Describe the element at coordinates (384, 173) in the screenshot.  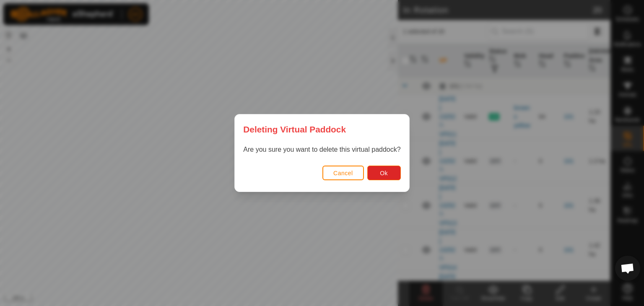
I see `span: Ok` at that location.